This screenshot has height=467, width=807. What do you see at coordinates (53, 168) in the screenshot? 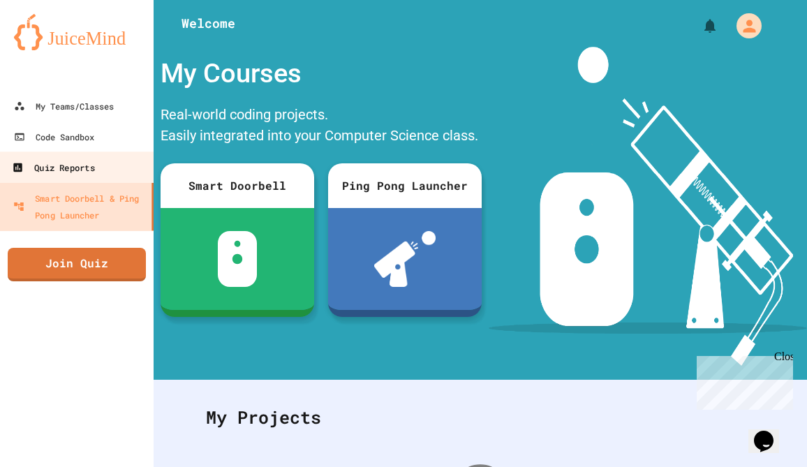
I see `div: Quiz Reports` at bounding box center [53, 168].